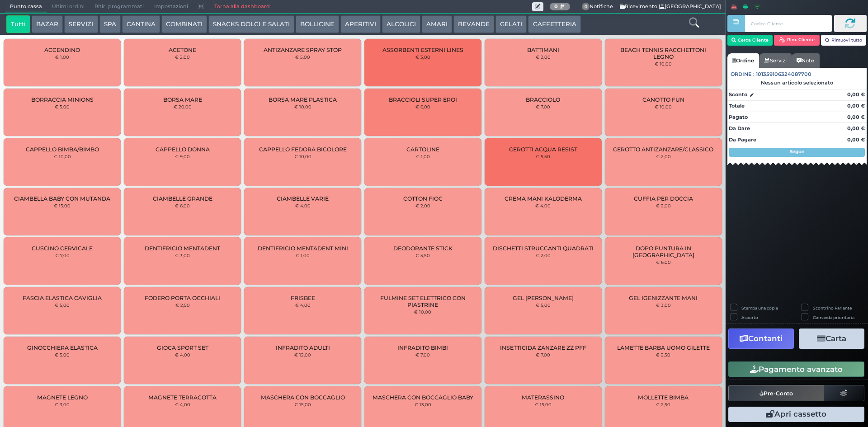 Image resolution: width=868 pixels, height=427 pixels. I want to click on span: ANTIZANZARE SPRAY STOP, so click(303, 50).